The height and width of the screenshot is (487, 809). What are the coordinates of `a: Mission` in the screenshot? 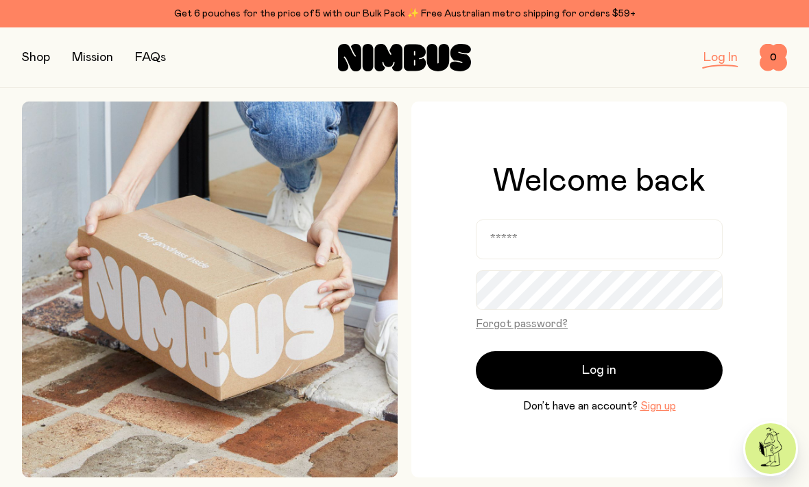 It's located at (93, 58).